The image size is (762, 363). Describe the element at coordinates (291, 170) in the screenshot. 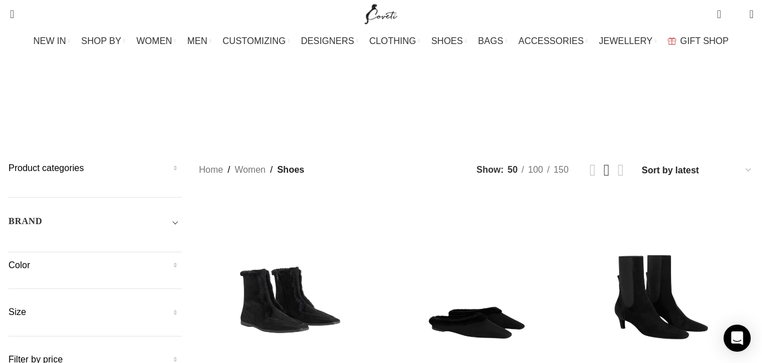

I see `span: Shoes` at that location.